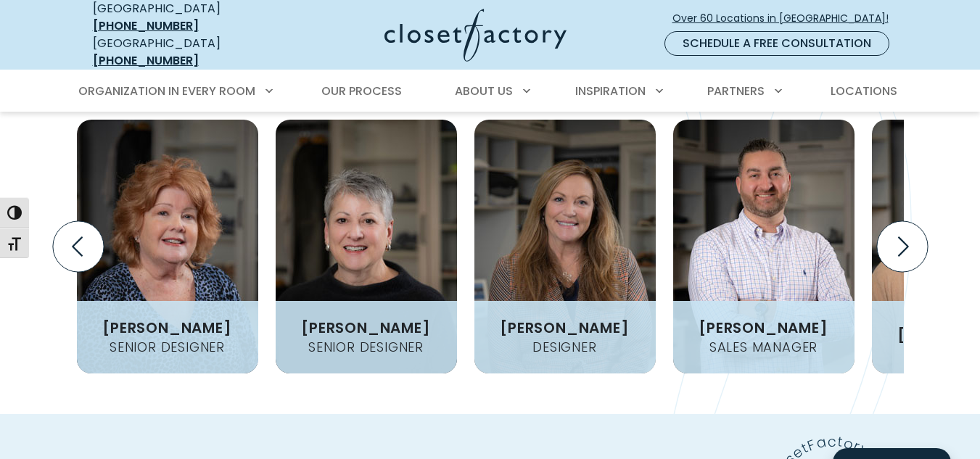 Image resolution: width=980 pixels, height=459 pixels. I want to click on img: Deb-Anastos headshot, so click(168, 247).